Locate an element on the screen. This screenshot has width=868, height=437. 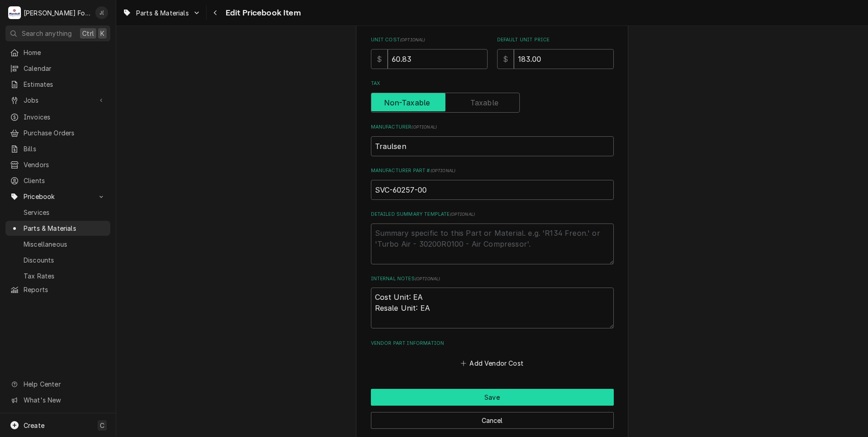
div: Tax is located at coordinates (492, 96).